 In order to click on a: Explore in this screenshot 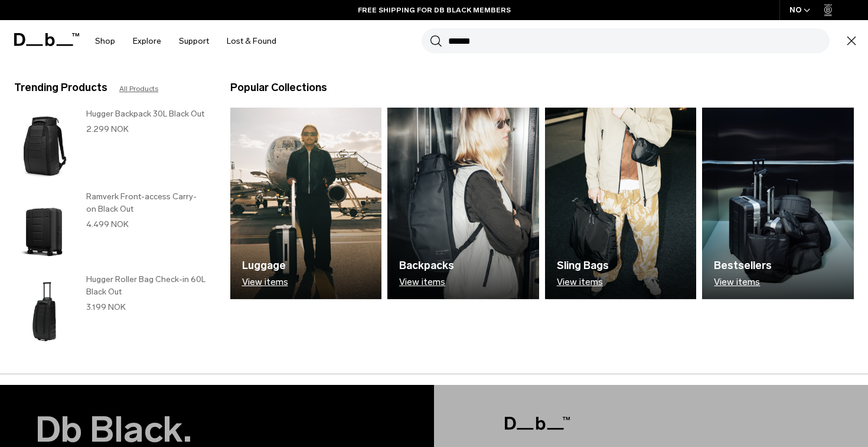, I will do `click(147, 41)`.